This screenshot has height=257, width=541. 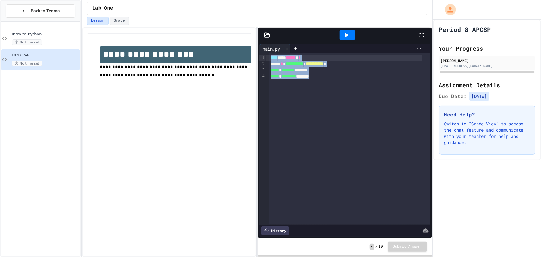 I want to click on span: Submit Answer, so click(x=407, y=246).